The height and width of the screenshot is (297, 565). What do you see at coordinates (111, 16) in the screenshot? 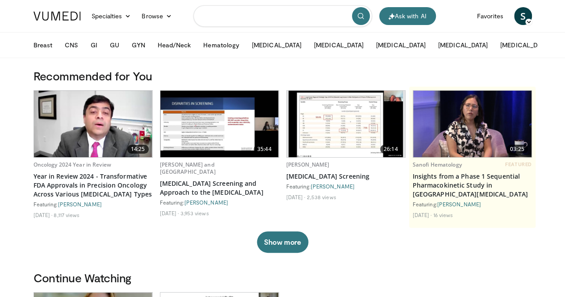
I see `a: Specialties` at bounding box center [111, 16].